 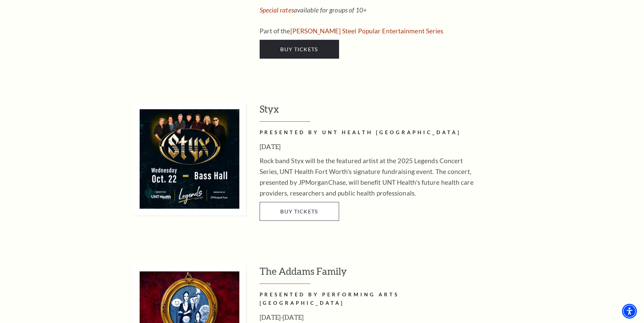 I want to click on a: Special rates, so click(x=276, y=10).